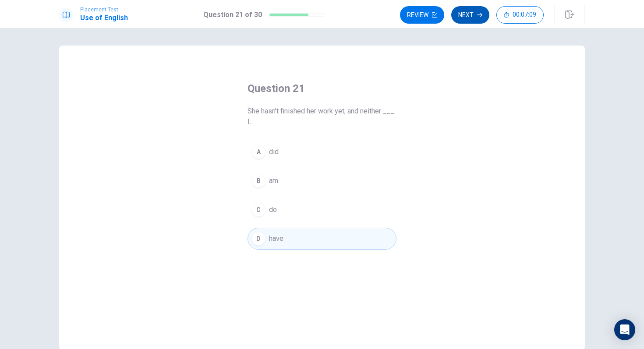  I want to click on button: Review, so click(422, 15).